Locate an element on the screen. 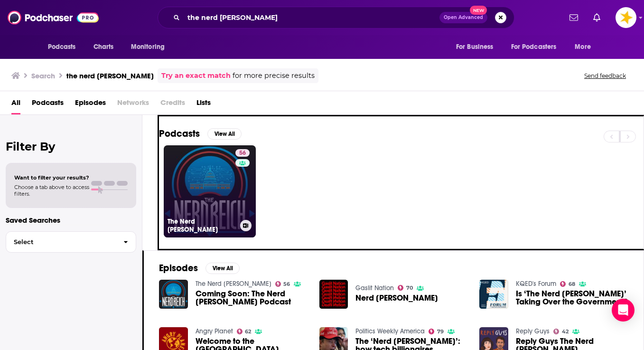  div: Open Intercom Messenger is located at coordinates (623, 310).